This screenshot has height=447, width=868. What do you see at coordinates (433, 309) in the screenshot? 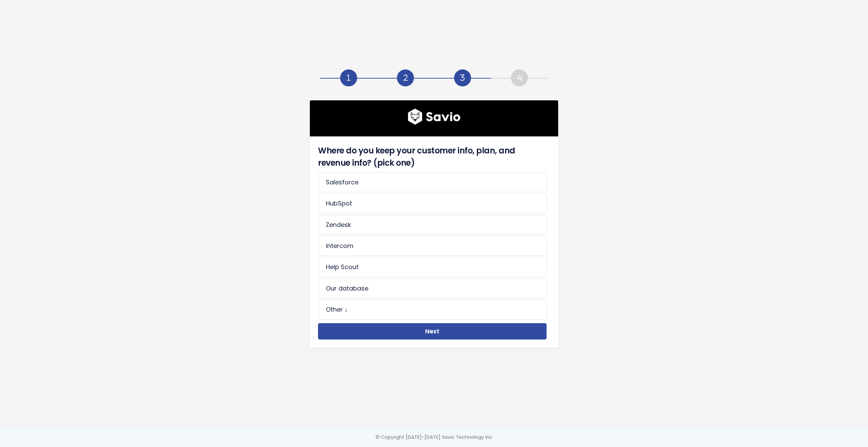
I see `li: Other ↓` at bounding box center [433, 309].